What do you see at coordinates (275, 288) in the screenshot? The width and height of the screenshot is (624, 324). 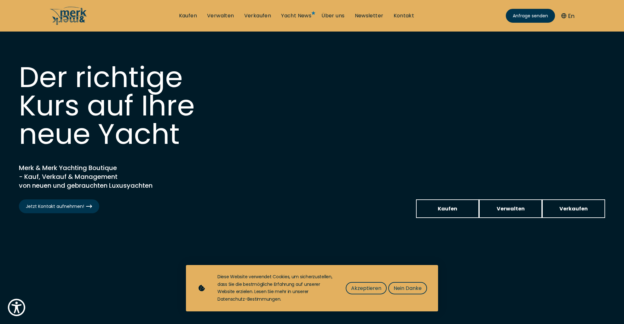 I see `div: Diese Website verwendet Cookies, um sicherzustellen, dass Sie die bestmögliche Erfahrung auf unse...` at bounding box center [275, 288].